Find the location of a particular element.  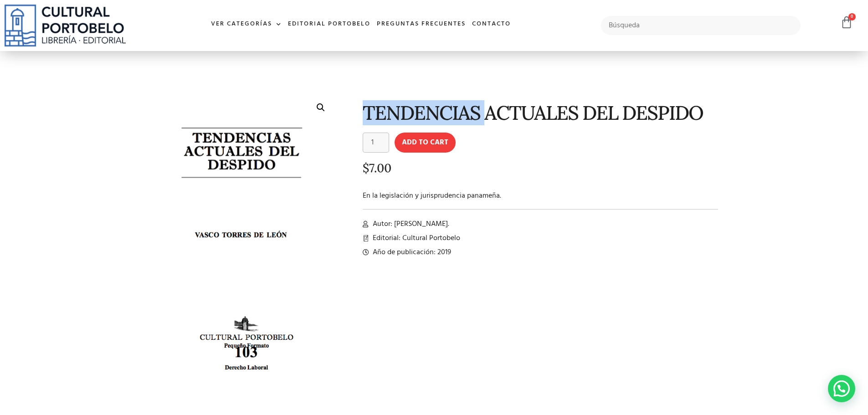

a: Editorial Portobelo is located at coordinates (329, 24).